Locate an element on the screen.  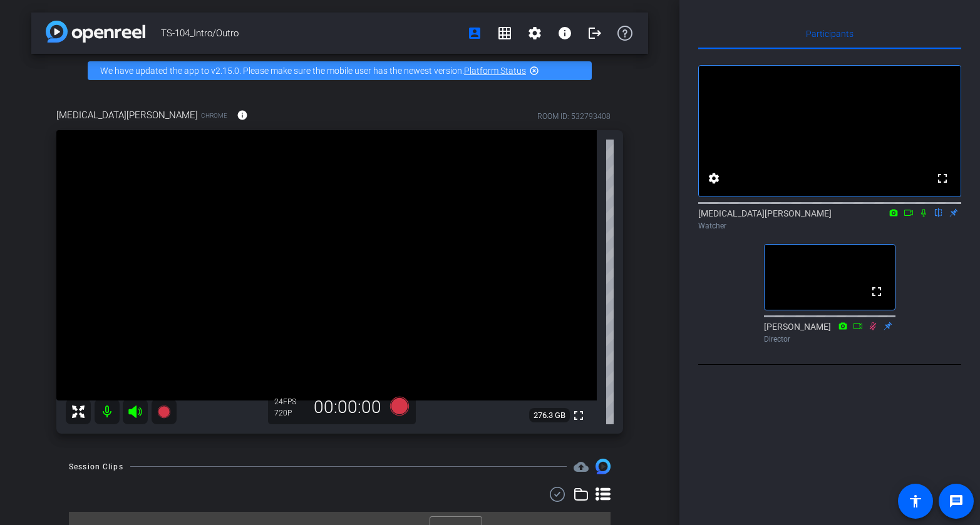
mat-icon: cloud_upload is located at coordinates (581, 467).